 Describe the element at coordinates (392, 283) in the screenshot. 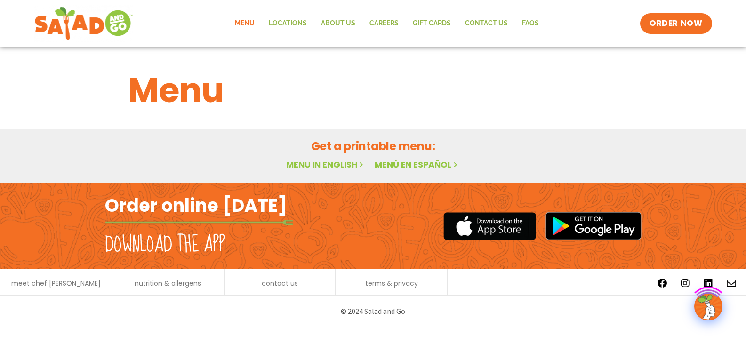

I see `span: terms & privacy` at that location.